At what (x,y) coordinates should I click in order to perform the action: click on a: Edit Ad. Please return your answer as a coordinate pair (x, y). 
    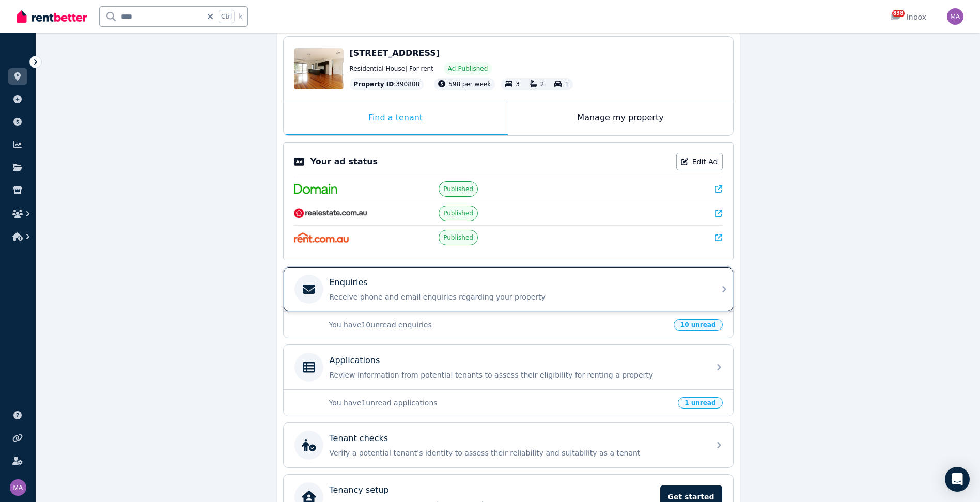
    Looking at the image, I should click on (699, 161).